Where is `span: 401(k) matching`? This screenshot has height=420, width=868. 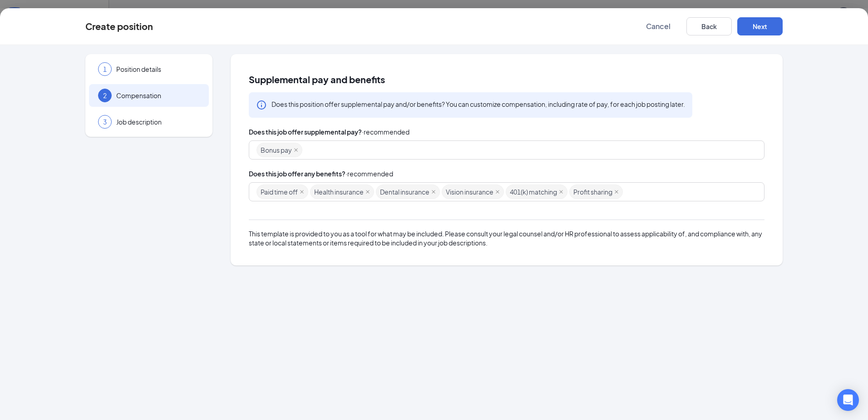 span: 401(k) matching is located at coordinates (534, 192).